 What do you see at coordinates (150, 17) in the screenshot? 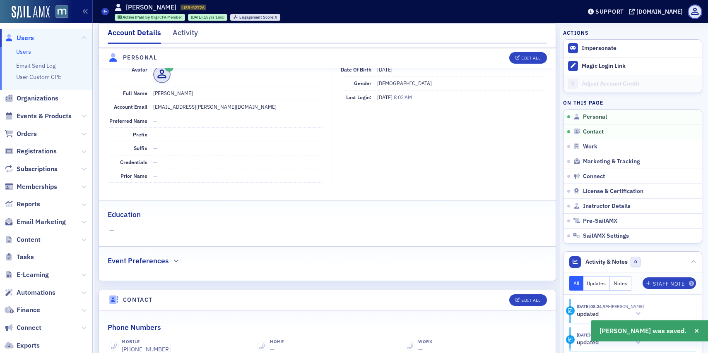
I see `div: Active (Paid by Org): Active (Paid by Org): CPA Member` at bounding box center [150, 17].